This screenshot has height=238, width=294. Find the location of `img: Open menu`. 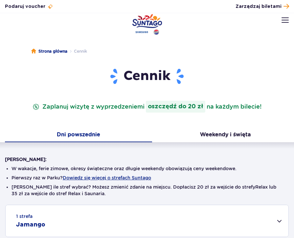

img: Open menu is located at coordinates (286, 20).